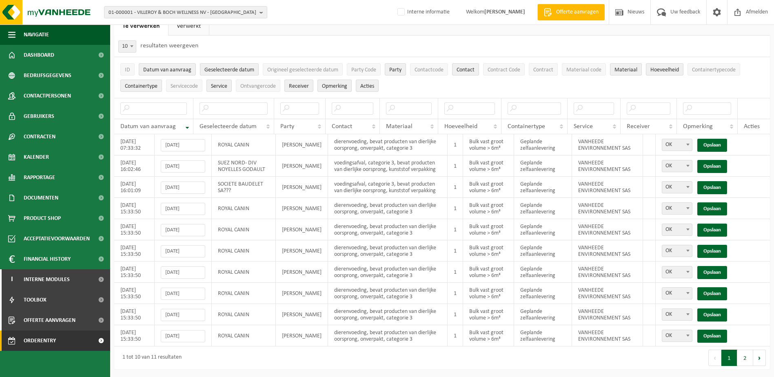  I want to click on span: Acceptatievoorwaarden, so click(57, 239).